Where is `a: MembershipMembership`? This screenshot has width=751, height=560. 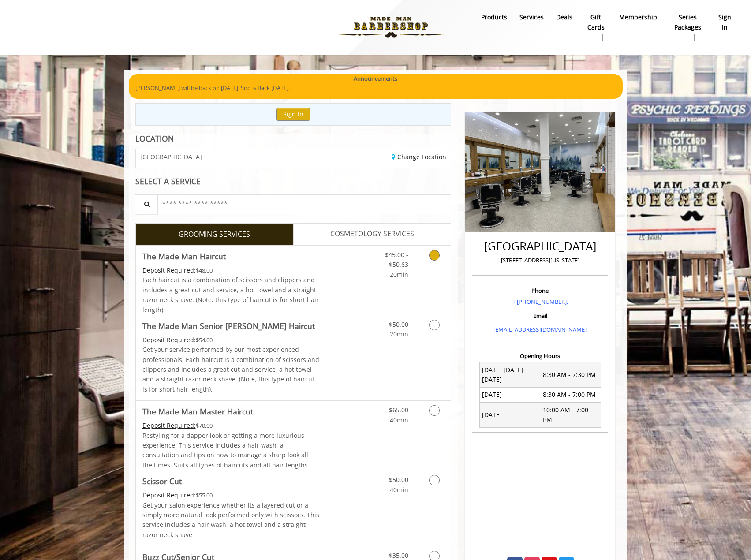 a: MembershipMembership is located at coordinates (638, 22).